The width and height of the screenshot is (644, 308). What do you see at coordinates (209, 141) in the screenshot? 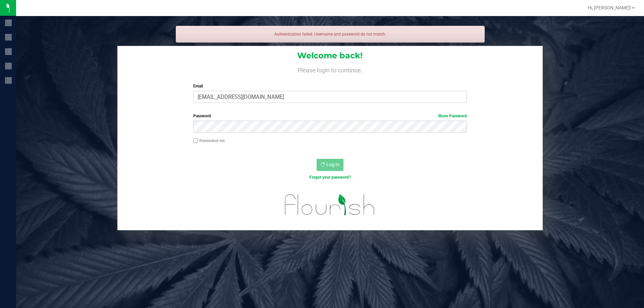
I see `label: Remember me` at bounding box center [209, 141].